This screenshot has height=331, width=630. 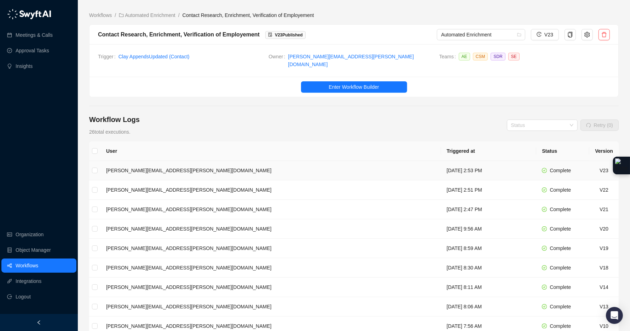 What do you see at coordinates (179, 34) in the screenshot?
I see `div: Contact Research, Enrichment, Verification of Employement` at bounding box center [179, 34].